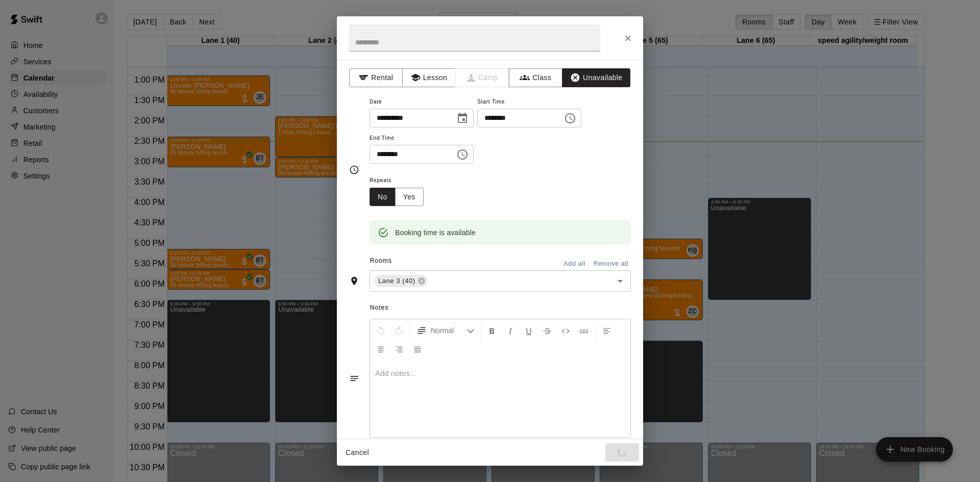 The image size is (980, 482). Describe the element at coordinates (620, 281) in the screenshot. I see `button: Open` at that location.